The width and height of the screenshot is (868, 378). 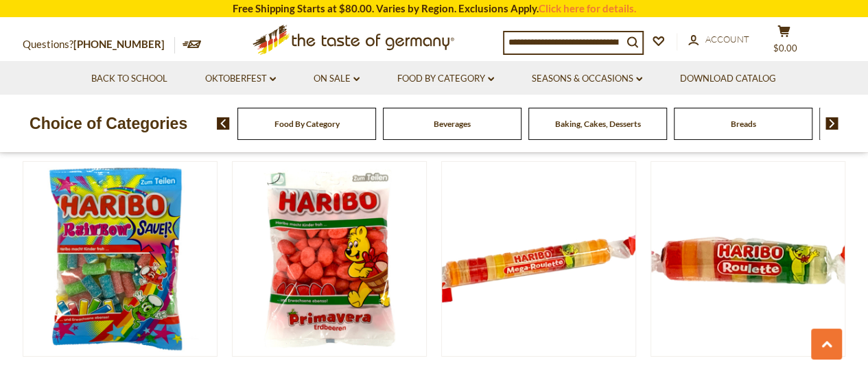 What do you see at coordinates (307, 123) in the screenshot?
I see `span: Food By Category` at bounding box center [307, 123].